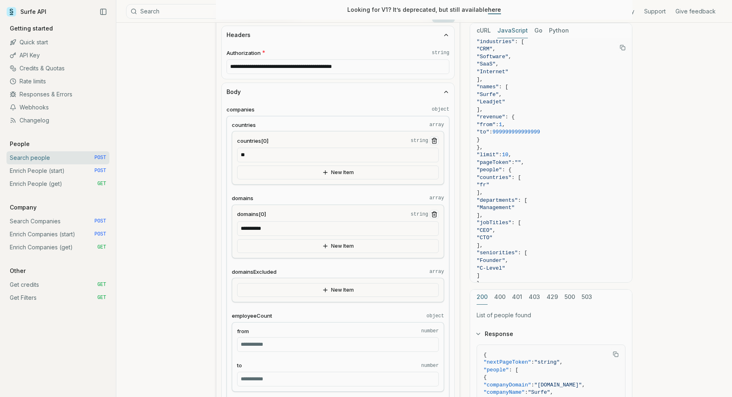 Image resolution: width=732 pixels, height=397 pixels. Describe the element at coordinates (534, 297) in the screenshot. I see `button: 403` at that location.